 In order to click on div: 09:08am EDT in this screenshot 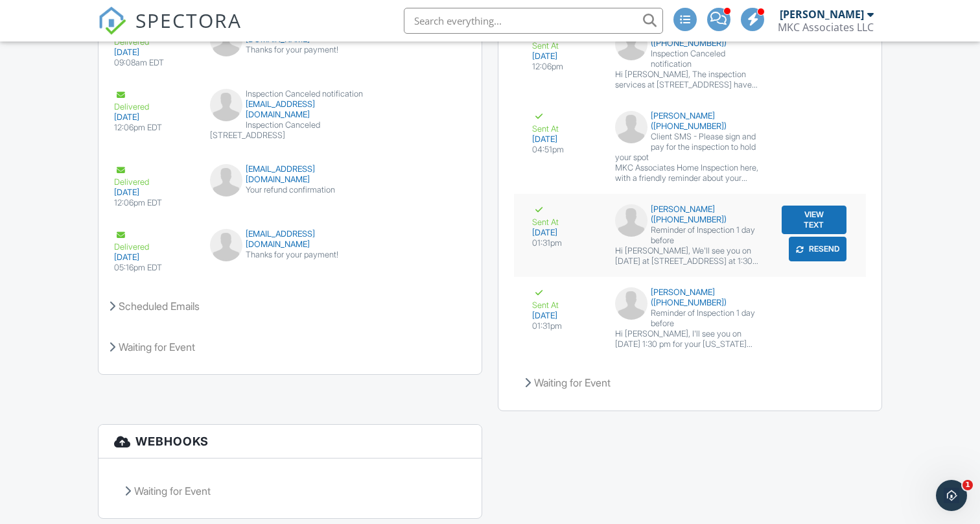, I will do `click(155, 63)`.